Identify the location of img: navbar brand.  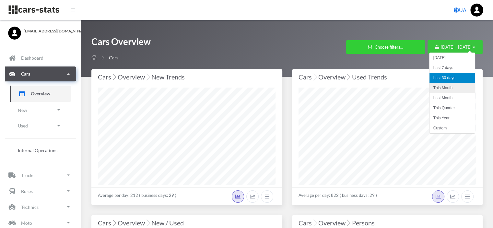
(34, 10).